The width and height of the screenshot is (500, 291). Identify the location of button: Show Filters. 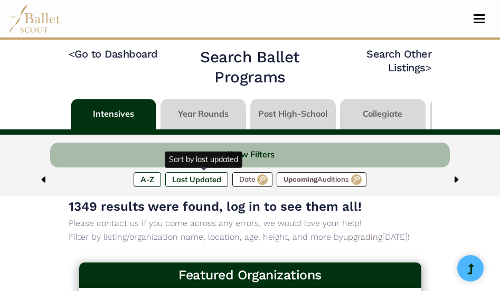
(250, 155).